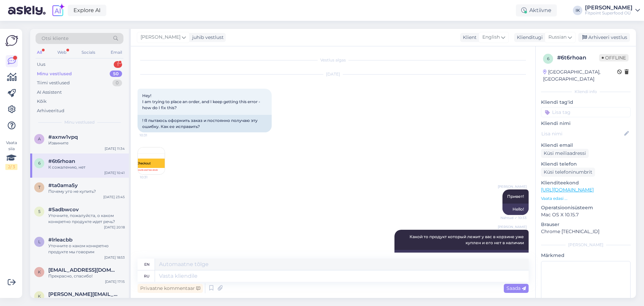 Image resolution: width=644 pixels, height=306 pixels. I want to click on div: Uus, so click(41, 64).